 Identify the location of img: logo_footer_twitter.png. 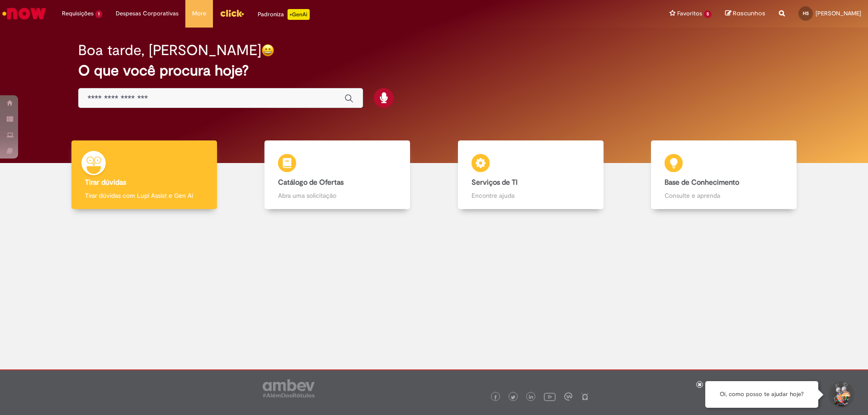
(513, 398).